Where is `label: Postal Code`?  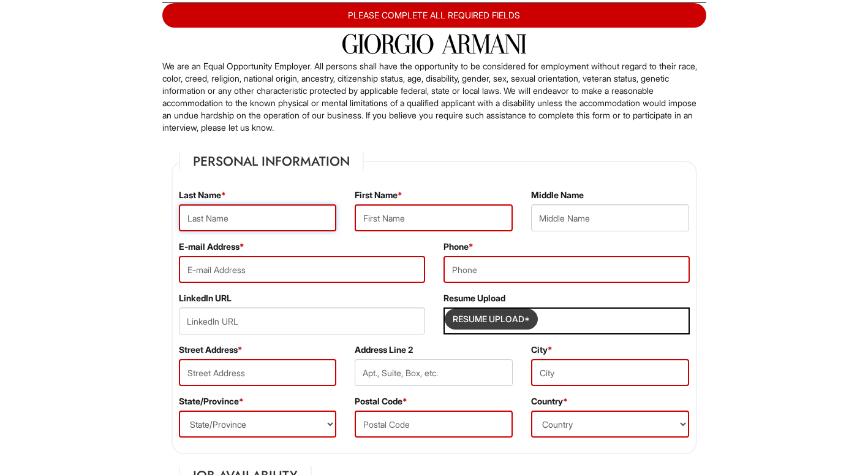 label: Postal Code is located at coordinates (381, 401).